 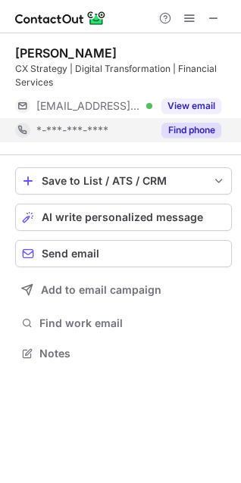 I want to click on button: AI write personalized message, so click(x=123, y=217).